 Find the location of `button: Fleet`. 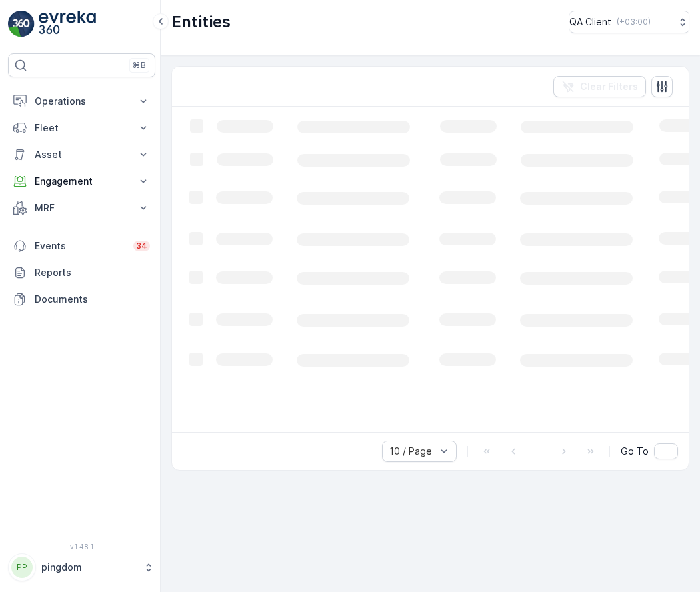

button: Fleet is located at coordinates (81, 128).